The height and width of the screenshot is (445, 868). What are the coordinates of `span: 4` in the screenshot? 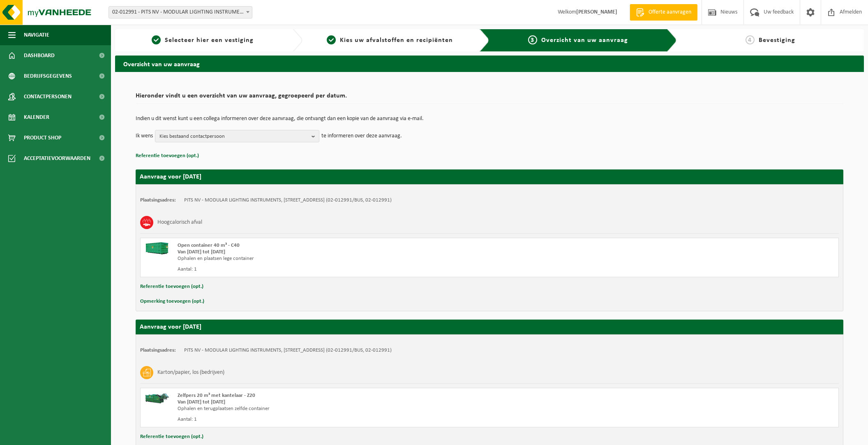 It's located at (750, 40).